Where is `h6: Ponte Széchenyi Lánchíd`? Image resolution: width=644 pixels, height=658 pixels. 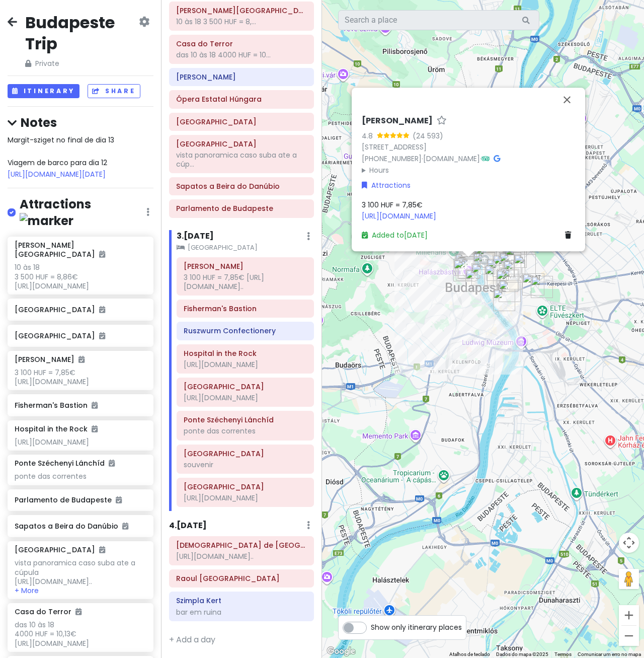
h6: Ponte Széchenyi Lánchíd is located at coordinates (245, 420).